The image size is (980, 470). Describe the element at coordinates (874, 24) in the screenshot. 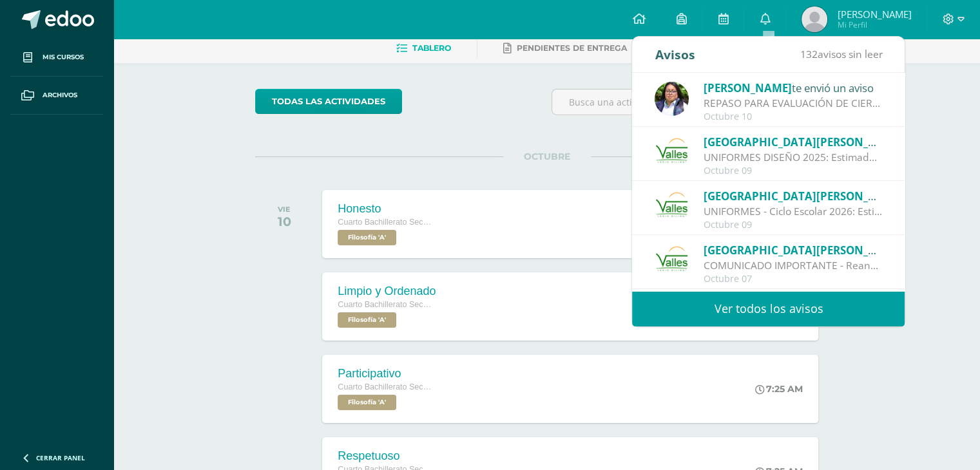

I see `span: Mi Perfil` at that location.